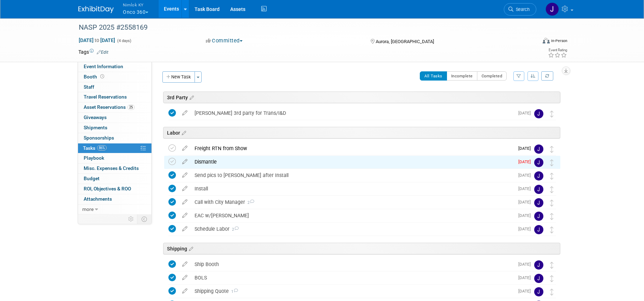 Image resolution: width=644 pixels, height=301 pixels. Describe the element at coordinates (352, 202) in the screenshot. I see `div: Call with City Manager` at that location.